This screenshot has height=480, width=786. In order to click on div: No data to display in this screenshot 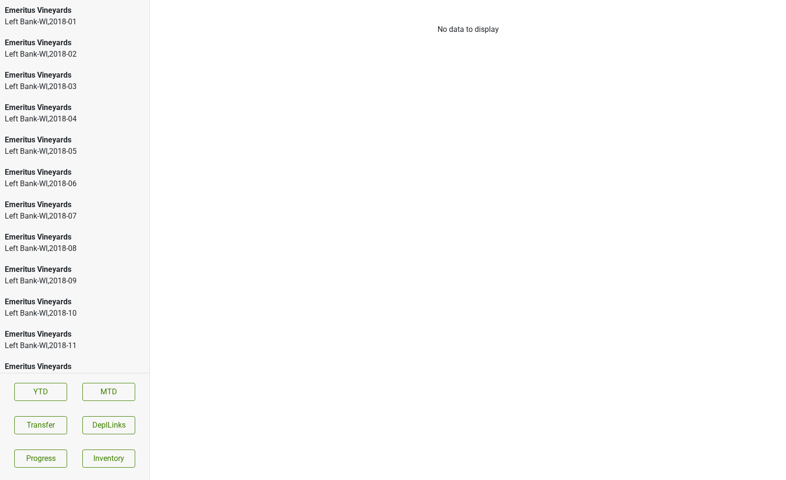, I will do `click(468, 30)`.